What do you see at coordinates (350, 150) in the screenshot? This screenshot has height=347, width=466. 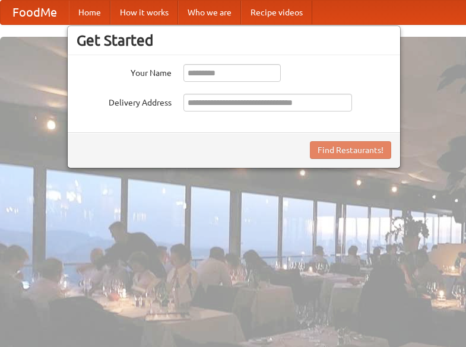 I see `button: Find Restaurants!` at bounding box center [350, 150].